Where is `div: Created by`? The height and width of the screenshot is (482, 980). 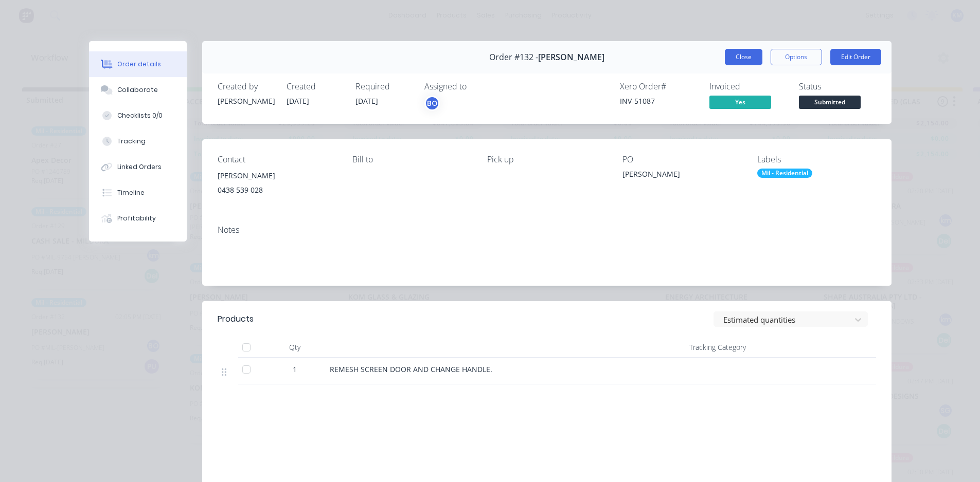 div: Created by is located at coordinates (246, 86).